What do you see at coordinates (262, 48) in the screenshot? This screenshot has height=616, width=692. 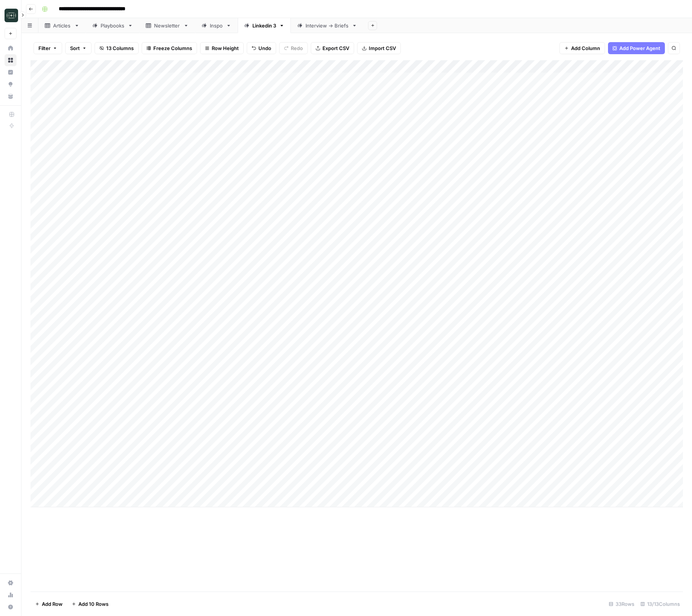 I see `button: Undo` at bounding box center [262, 48].